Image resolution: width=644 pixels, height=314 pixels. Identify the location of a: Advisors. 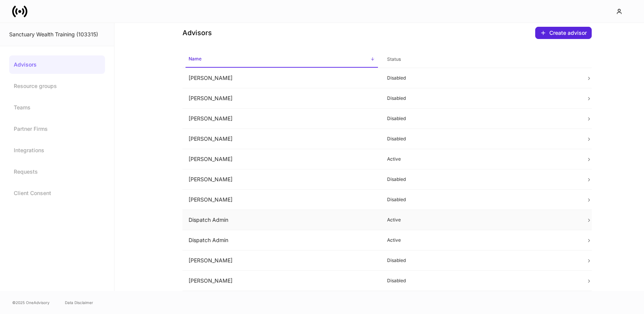
(57, 65).